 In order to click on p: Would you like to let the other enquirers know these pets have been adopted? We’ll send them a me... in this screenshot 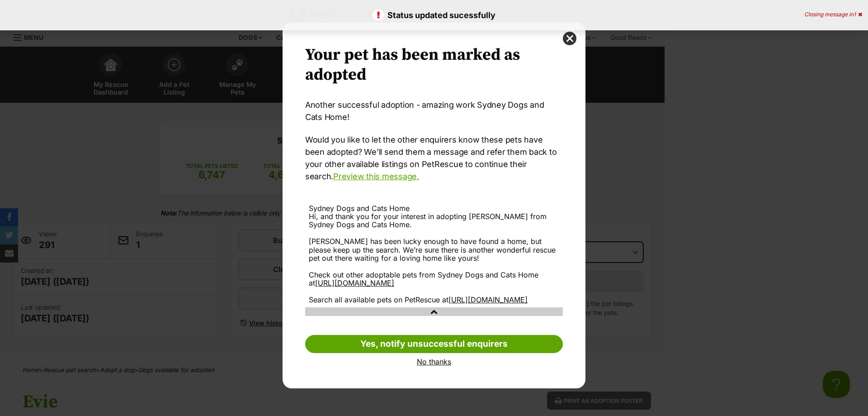, I will do `click(434, 158)`.